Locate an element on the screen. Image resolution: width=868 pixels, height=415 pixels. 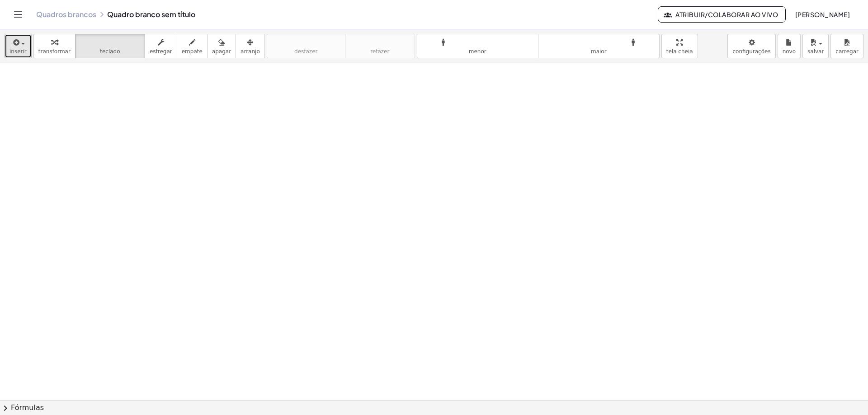
button: novo is located at coordinates (789, 46).